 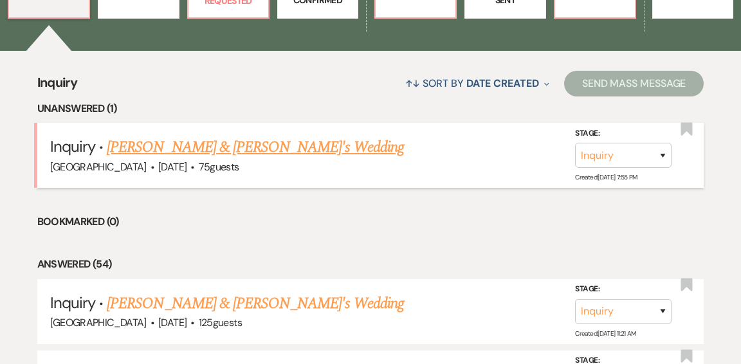 I want to click on span: 125 guests, so click(x=220, y=322).